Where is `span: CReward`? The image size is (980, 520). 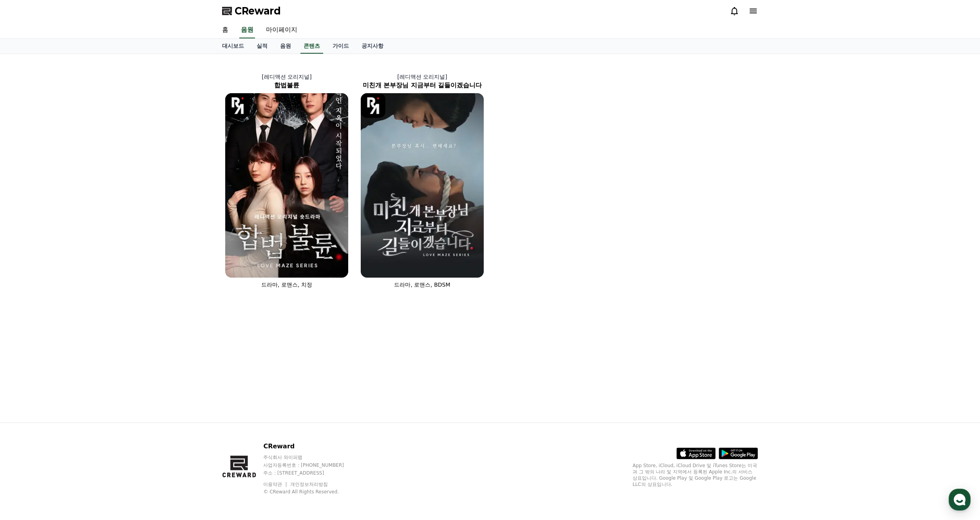
span: CReward is located at coordinates (258, 11).